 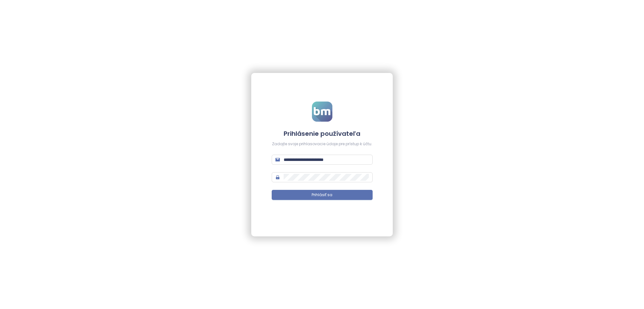 I want to click on div: Zadajte svoje prihlasovacie údaje pre prístup k účtu., so click(x=322, y=144).